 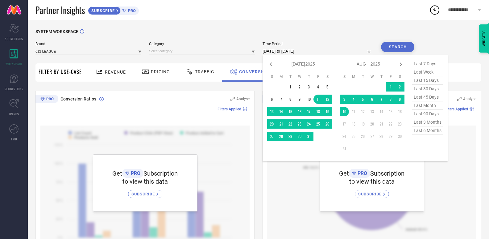 I want to click on th: Wednesday, so click(x=372, y=77).